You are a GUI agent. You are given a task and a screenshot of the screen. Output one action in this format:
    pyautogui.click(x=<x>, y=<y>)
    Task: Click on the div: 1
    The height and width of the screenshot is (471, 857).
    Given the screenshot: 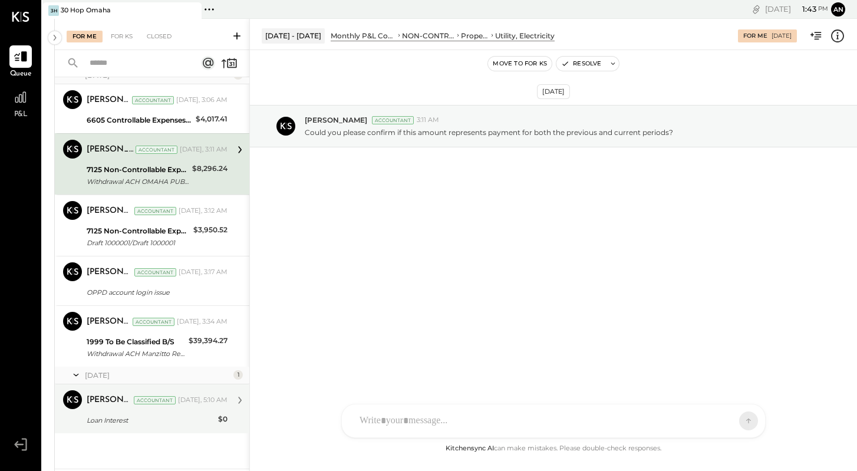 What is the action you would take?
    pyautogui.click(x=238, y=375)
    